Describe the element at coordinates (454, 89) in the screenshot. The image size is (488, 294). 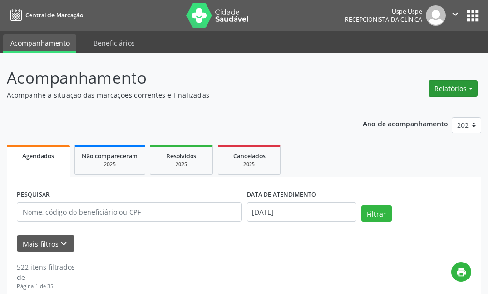
I see `button: Relatórios` at that location.